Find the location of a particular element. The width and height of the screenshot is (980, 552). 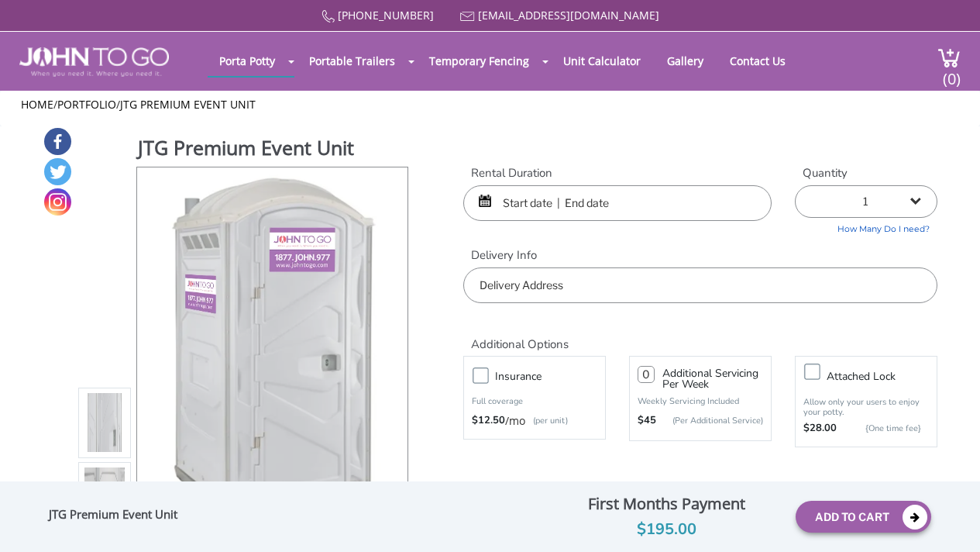

img: cart a is located at coordinates (949, 57).